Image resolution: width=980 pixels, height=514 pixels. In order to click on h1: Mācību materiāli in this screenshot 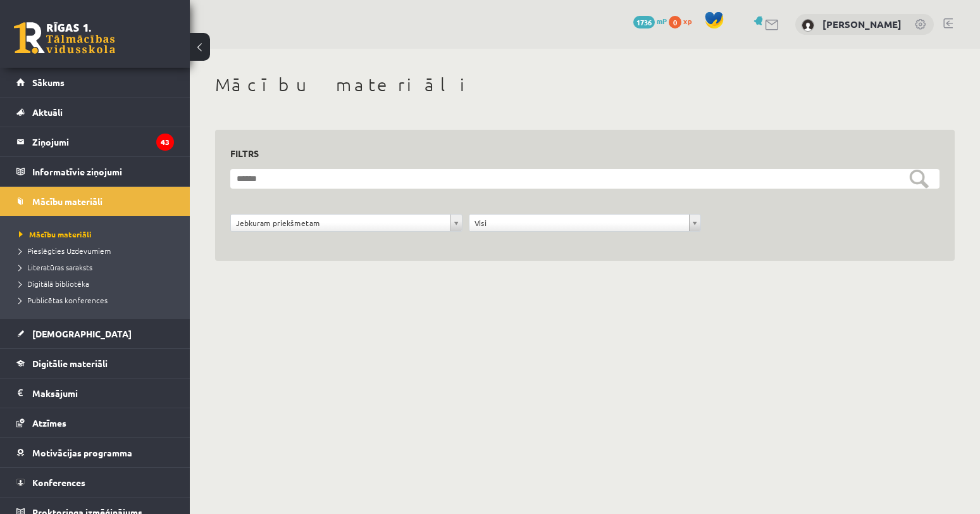, I will do `click(584, 84)`.